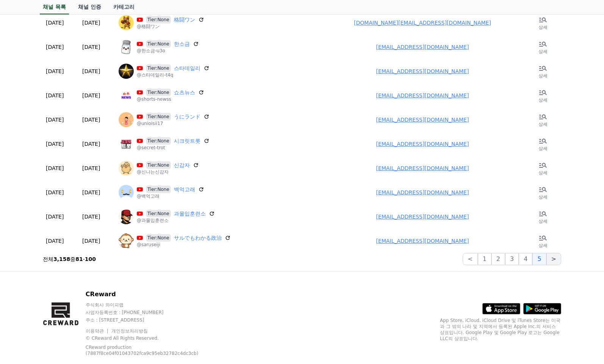 The height and width of the screenshot is (364, 604). What do you see at coordinates (62, 259) in the screenshot?
I see `strong: 3,158` at bounding box center [62, 259].